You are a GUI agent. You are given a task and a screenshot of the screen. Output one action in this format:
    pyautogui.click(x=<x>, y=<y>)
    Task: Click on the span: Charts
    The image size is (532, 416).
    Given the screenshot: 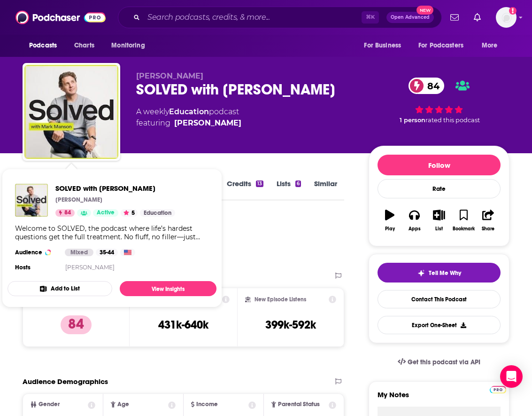 What is the action you would take?
    pyautogui.click(x=84, y=46)
    